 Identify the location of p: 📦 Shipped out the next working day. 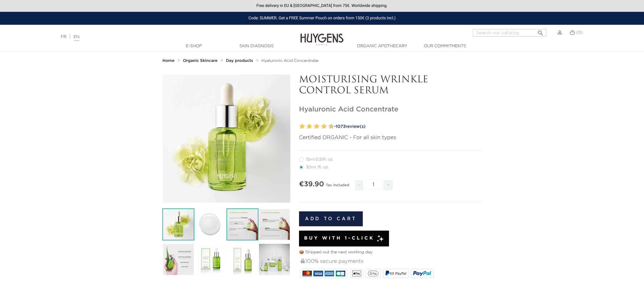
(390, 252).